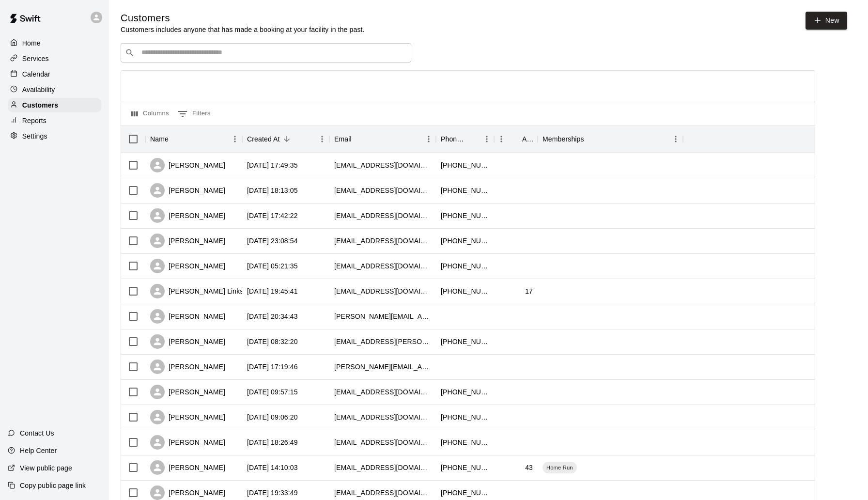  What do you see at coordinates (465, 191) in the screenshot?
I see `div: +19407361550` at bounding box center [465, 191].